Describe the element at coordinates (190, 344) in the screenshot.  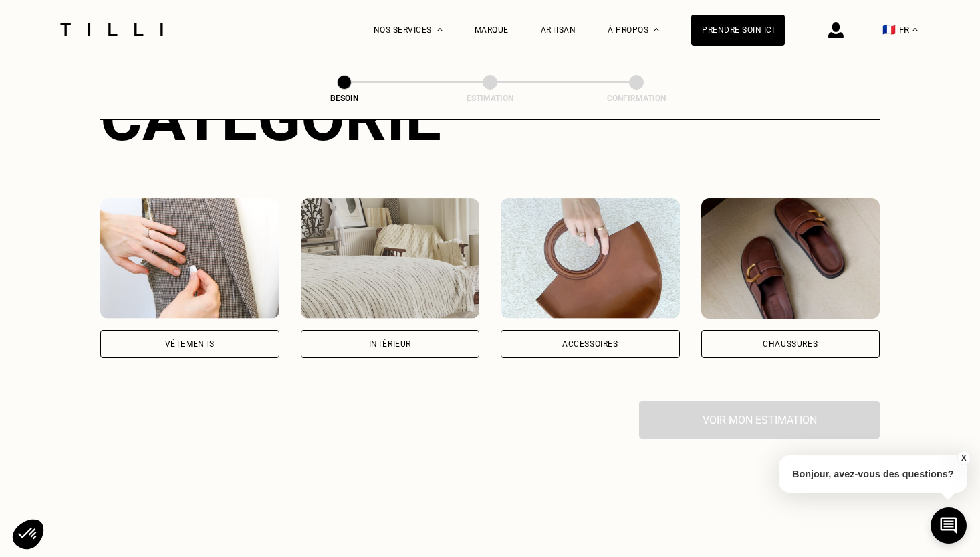
I see `div: Vêtements` at that location.